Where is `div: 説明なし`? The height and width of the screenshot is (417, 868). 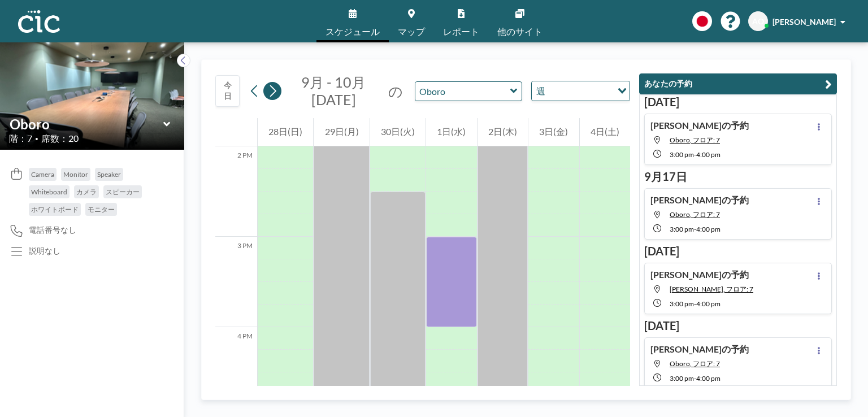 div: 説明なし is located at coordinates (44, 251).